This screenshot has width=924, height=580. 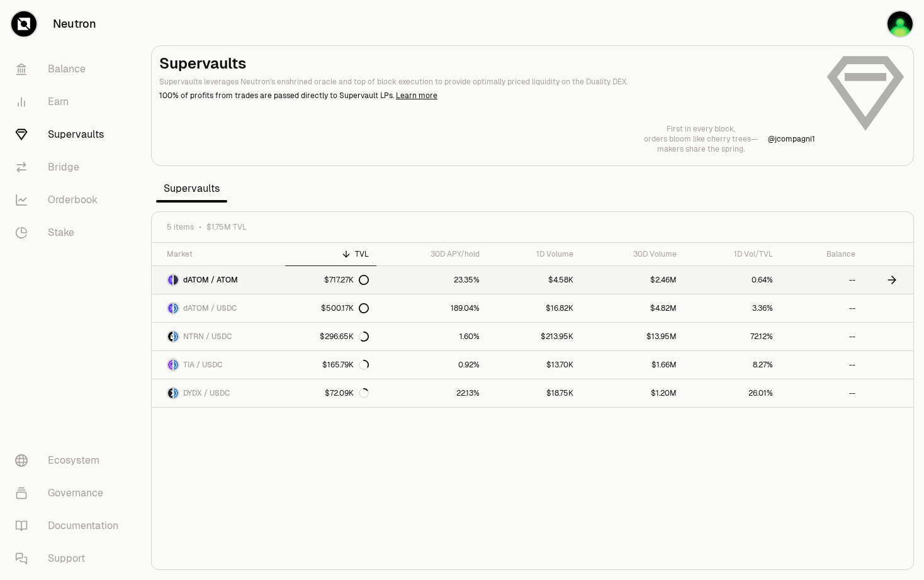 I want to click on a: $296.65K, so click(x=330, y=337).